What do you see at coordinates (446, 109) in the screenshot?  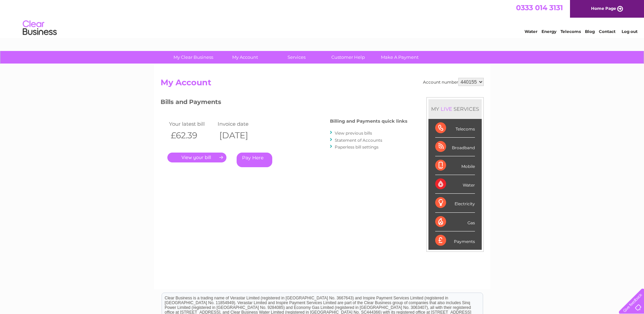 I see `div: LIVE` at bounding box center [446, 109].